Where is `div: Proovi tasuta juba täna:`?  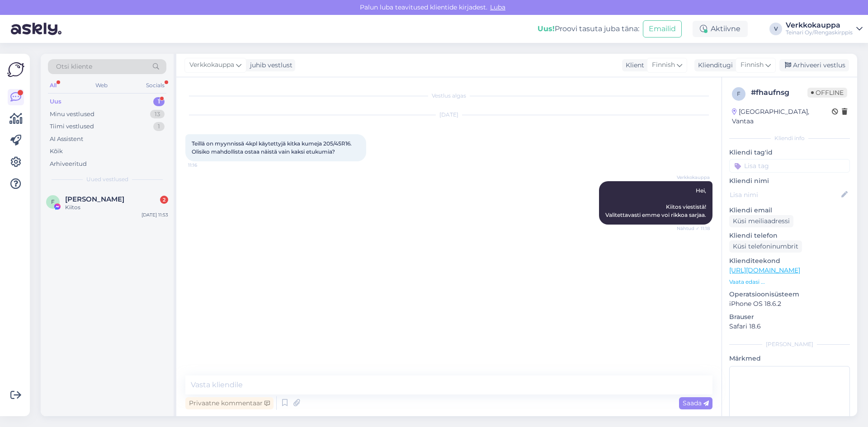
div: Proovi tasuta juba täna: is located at coordinates (588, 29).